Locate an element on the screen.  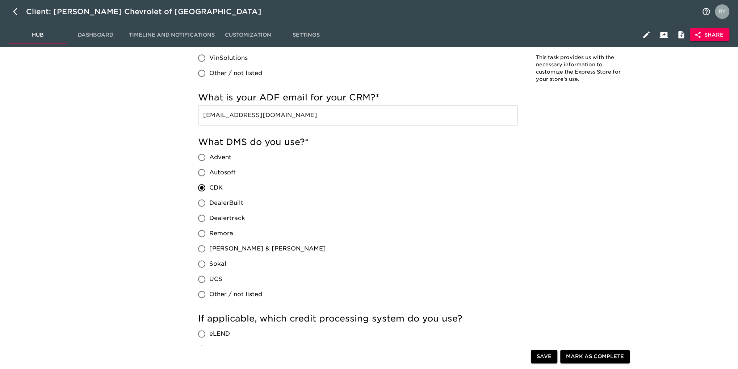
span: eLEND is located at coordinates (219, 333).